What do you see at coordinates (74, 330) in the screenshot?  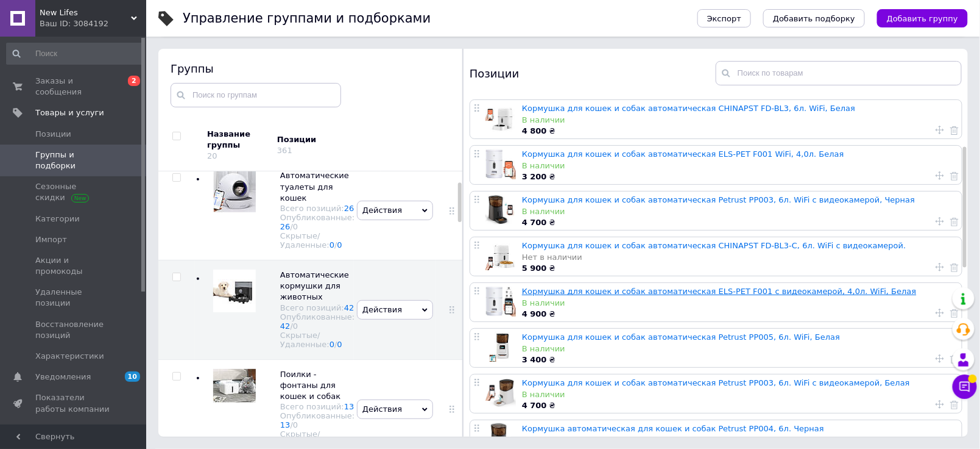 I see `span: Восстановление позиций` at bounding box center [74, 330].